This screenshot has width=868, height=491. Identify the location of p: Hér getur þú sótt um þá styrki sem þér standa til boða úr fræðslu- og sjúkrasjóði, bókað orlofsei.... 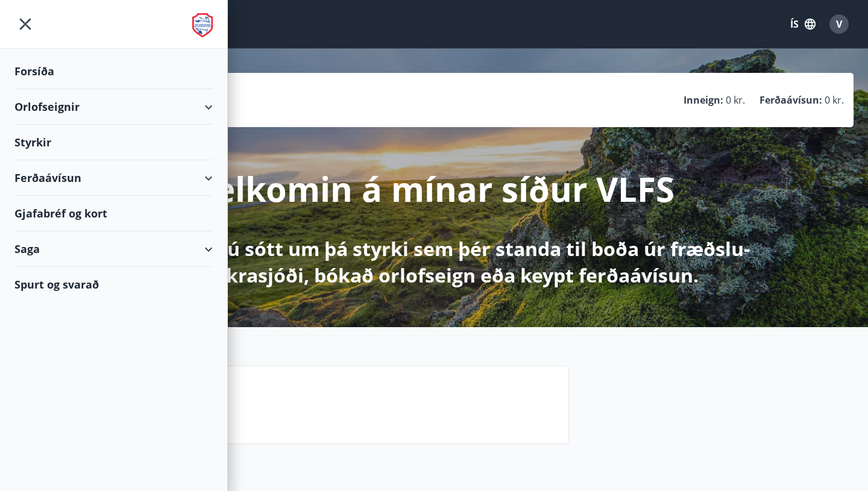
(434, 262).